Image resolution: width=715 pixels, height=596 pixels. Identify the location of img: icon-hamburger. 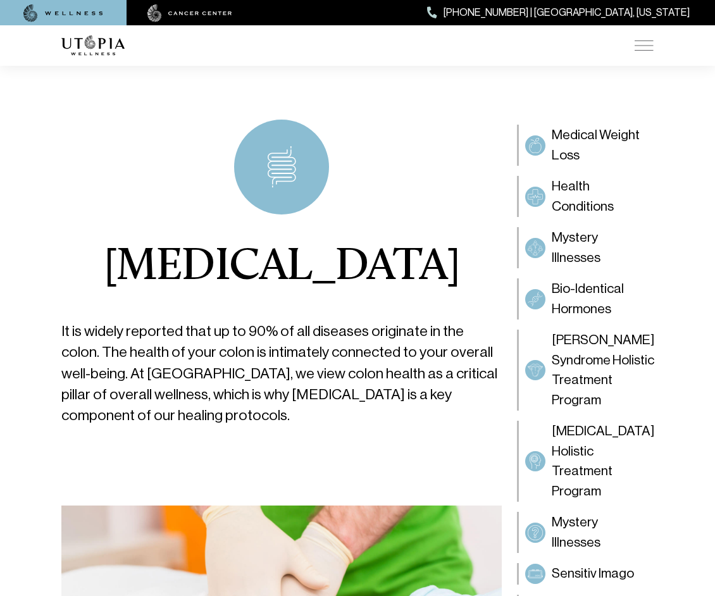
(644, 46).